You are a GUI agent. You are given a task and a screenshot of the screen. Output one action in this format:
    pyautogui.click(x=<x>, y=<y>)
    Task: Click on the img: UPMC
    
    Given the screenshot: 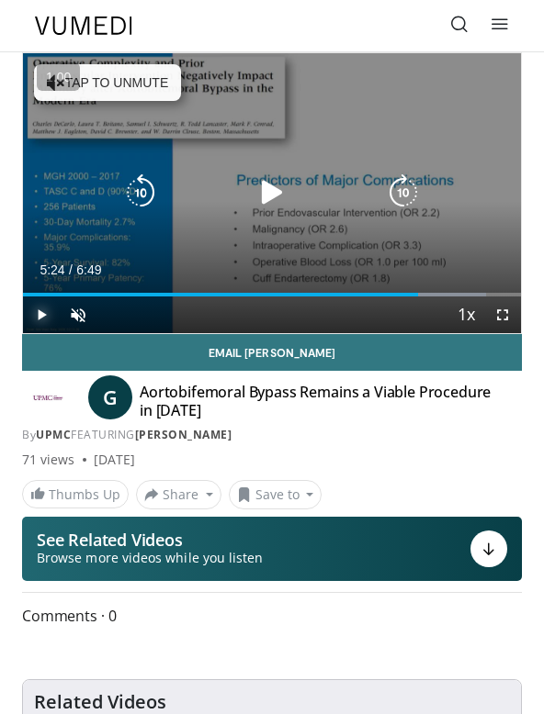 What is the action you would take?
    pyautogui.click(x=48, y=398)
    